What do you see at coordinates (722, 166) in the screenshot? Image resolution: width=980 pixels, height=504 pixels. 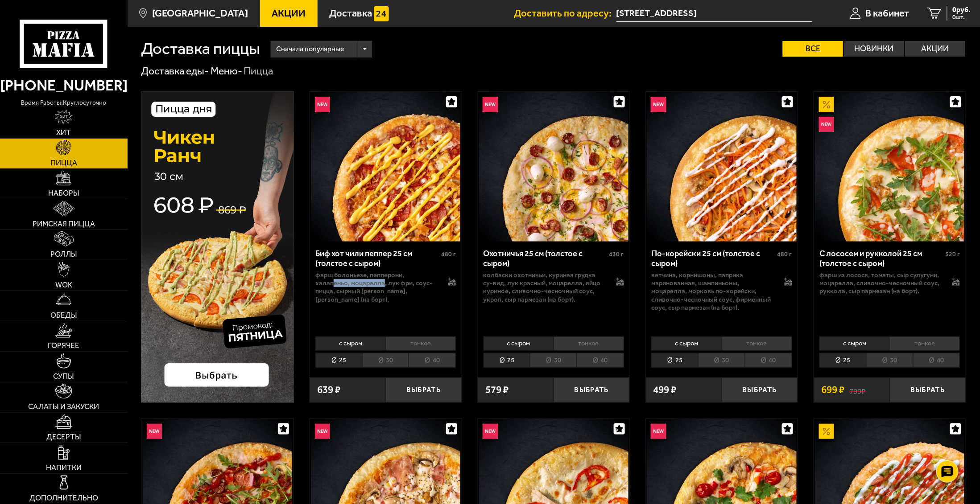 I see `img: По-корейски 25 см (толстое с сыром)` at bounding box center [722, 166].